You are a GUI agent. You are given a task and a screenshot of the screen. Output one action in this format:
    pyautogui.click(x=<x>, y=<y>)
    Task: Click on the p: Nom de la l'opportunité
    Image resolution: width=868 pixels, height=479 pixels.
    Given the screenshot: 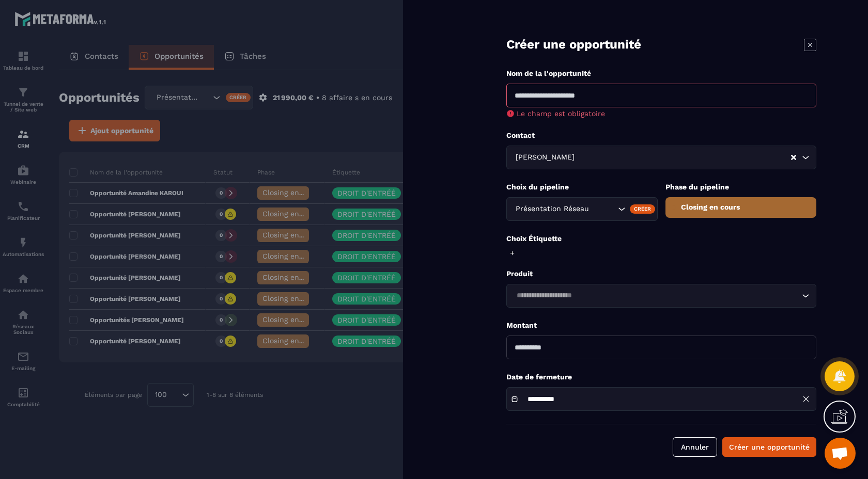 What is the action you would take?
    pyautogui.click(x=662, y=73)
    